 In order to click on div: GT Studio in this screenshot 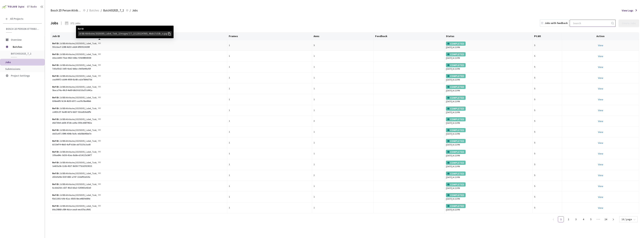, I will do `click(32, 7)`.